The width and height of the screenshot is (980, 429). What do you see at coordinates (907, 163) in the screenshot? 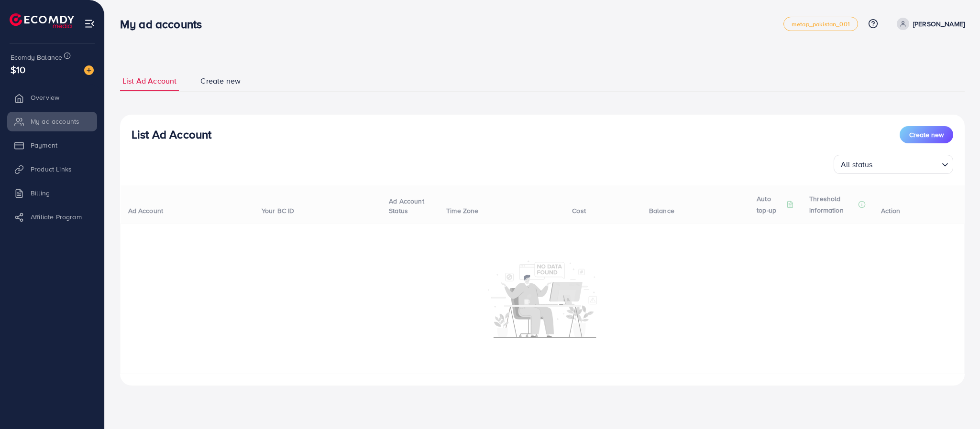
I see `input: Search for option` at bounding box center [907, 163].